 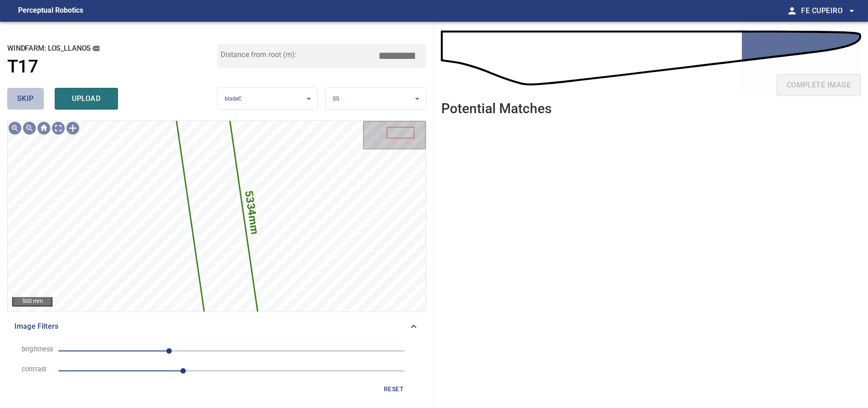 I want to click on figcaption: Perceptual Robotics, so click(x=51, y=11).